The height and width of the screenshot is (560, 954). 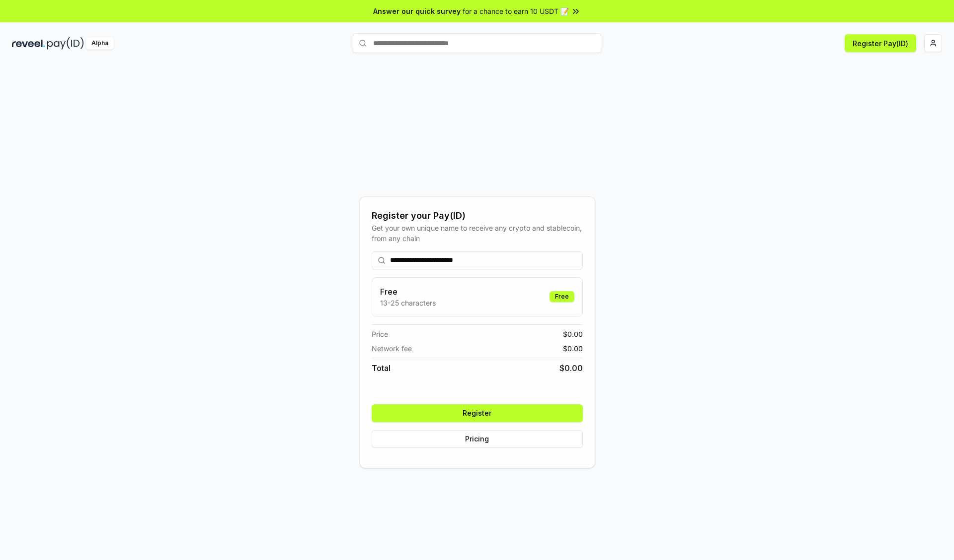 I want to click on span: Network fee, so click(x=392, y=349).